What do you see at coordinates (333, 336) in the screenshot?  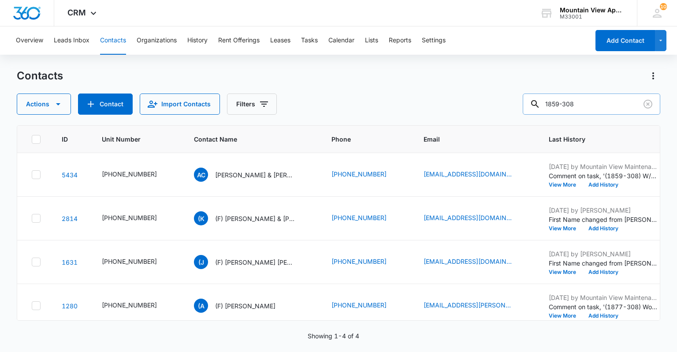 I see `p: Showing 1-4 of 4` at bounding box center [333, 336].